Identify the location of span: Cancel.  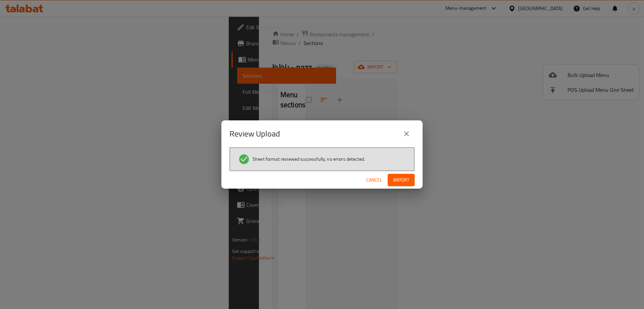
(375, 179).